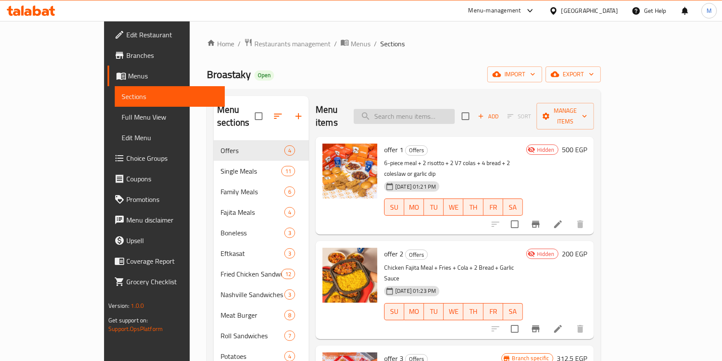 This screenshot has height=361, width=722. Describe the element at coordinates (330, 116) in the screenshot. I see `h2: Menu items` at that location.